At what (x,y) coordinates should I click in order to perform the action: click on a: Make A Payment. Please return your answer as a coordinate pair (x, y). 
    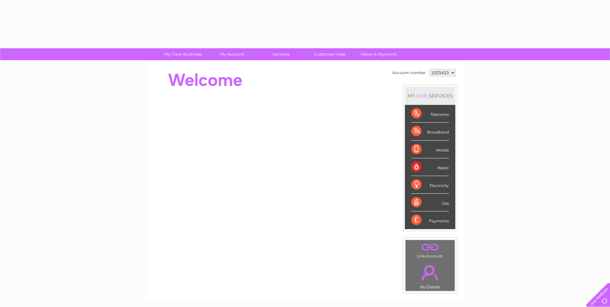
    Looking at the image, I should click on (379, 54).